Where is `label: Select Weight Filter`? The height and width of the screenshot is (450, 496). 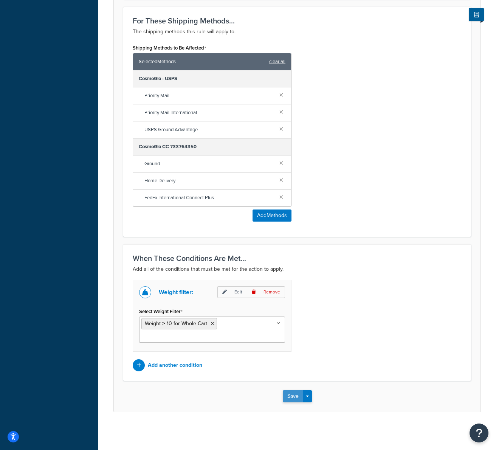
label: Select Weight Filter is located at coordinates (161, 311).